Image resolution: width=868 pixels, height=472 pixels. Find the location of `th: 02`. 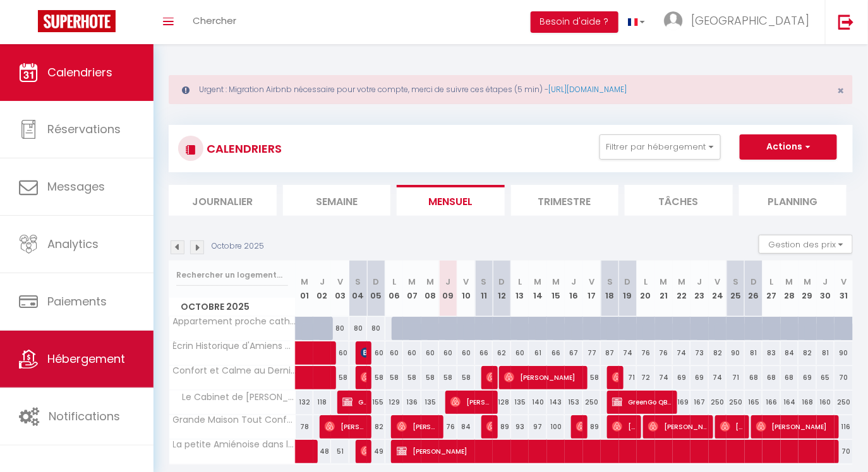

th: 02 is located at coordinates (322, 288).